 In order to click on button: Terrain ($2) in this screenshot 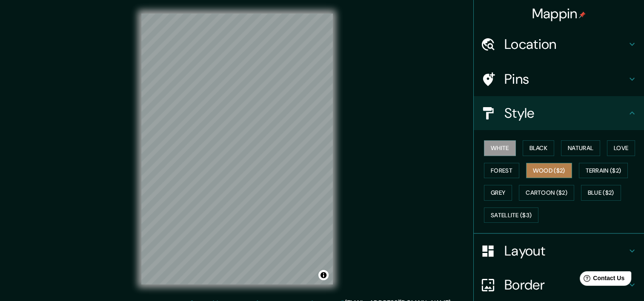, I will do `click(604, 171)`.